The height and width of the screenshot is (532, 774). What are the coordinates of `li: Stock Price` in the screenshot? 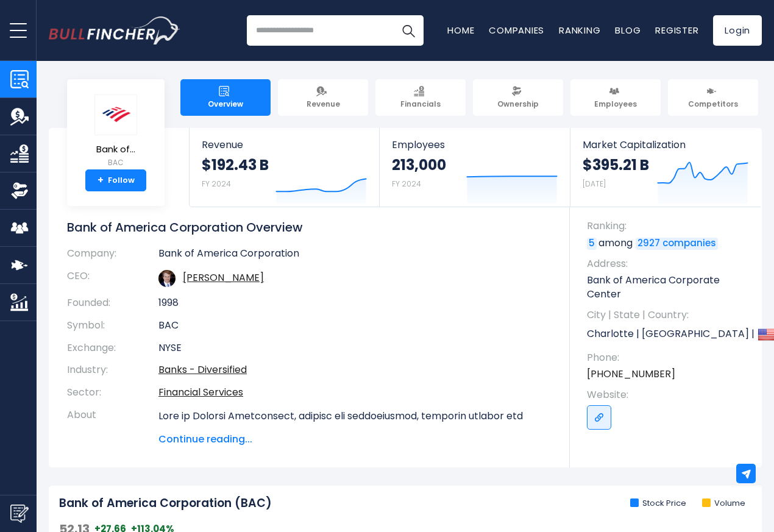 It's located at (658, 504).